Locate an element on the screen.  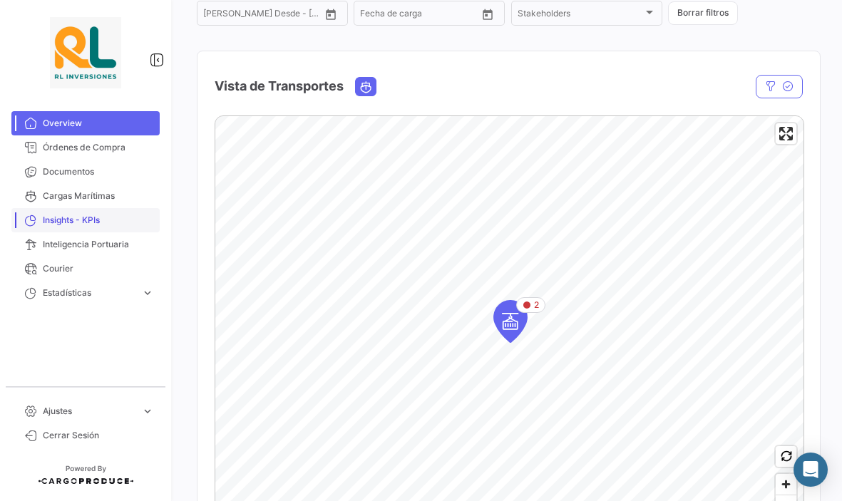
span: Estadísticas is located at coordinates (89, 293).